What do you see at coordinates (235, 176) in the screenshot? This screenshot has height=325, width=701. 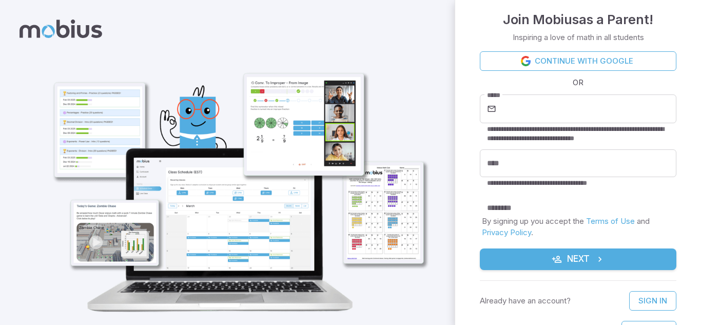 I see `img: parent_1-illustration` at bounding box center [235, 176].